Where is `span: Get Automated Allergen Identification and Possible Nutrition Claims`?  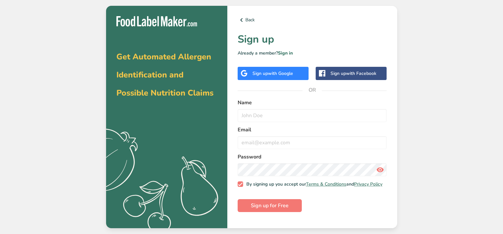
span: Get Automated Allergen Identification and Possible Nutrition Claims is located at coordinates (165, 75).